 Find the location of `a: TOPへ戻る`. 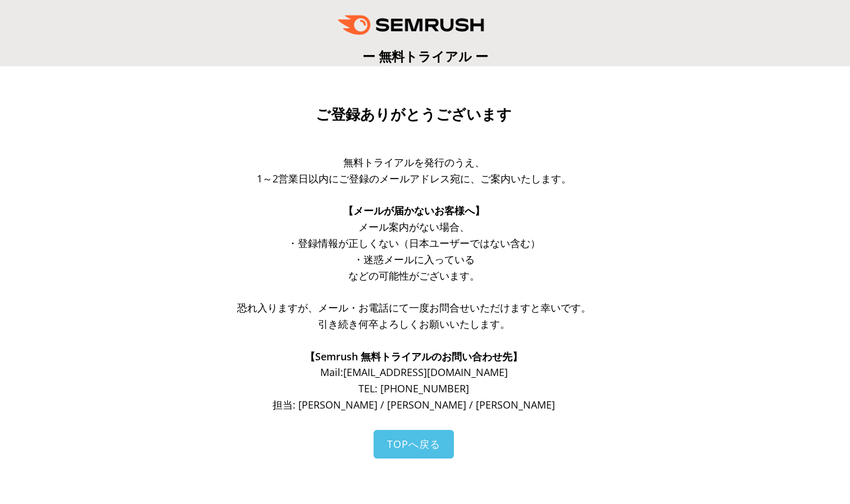

a: TOPへ戻る is located at coordinates (413, 444).